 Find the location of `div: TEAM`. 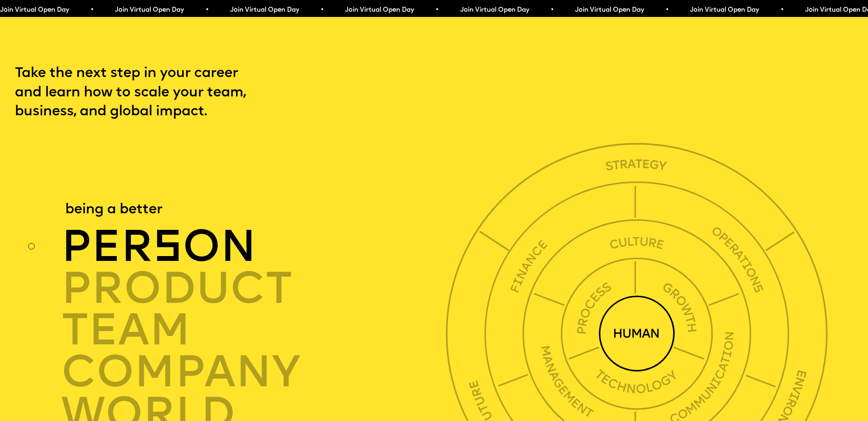

div: TEAM is located at coordinates (257, 331).